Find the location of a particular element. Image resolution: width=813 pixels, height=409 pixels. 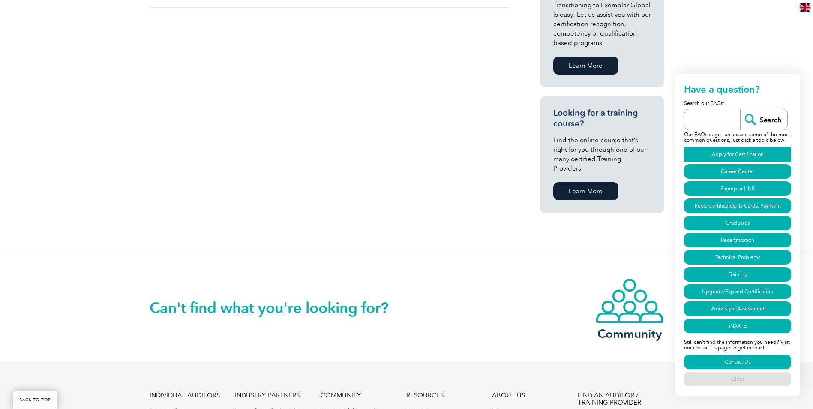

a: COMMUNITY is located at coordinates (341, 395).